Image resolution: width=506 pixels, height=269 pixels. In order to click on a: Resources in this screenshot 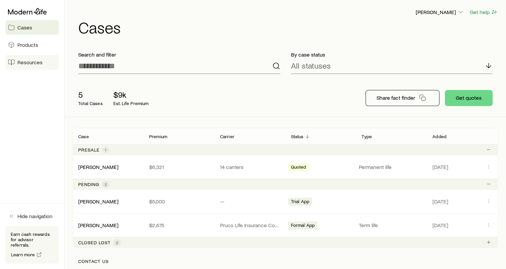, I will do `click(32, 62)`.